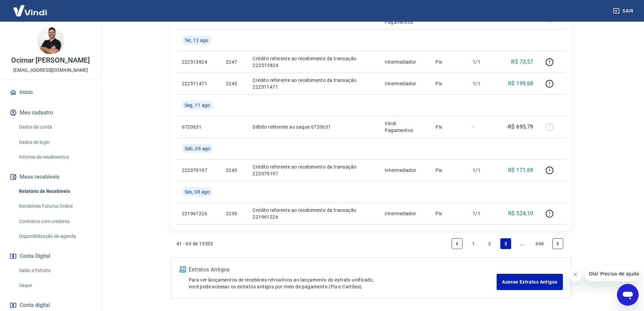  I want to click on button: Sair, so click(623, 11).